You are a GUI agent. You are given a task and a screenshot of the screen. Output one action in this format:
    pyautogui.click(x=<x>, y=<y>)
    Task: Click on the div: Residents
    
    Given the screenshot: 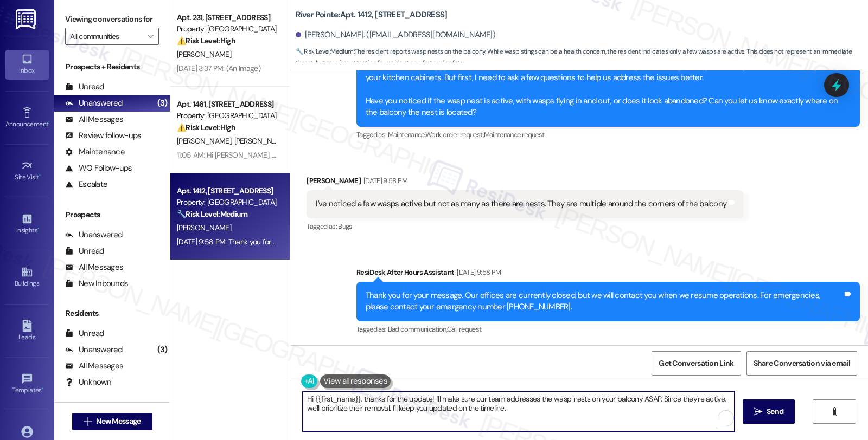 What is the action you would take?
    pyautogui.click(x=111, y=314)
    